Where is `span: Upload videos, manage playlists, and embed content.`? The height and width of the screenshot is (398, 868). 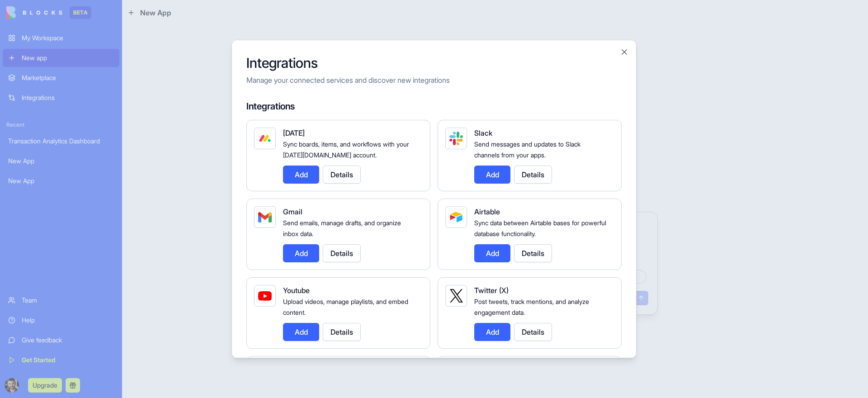
span: Upload videos, manage playlists, and embed content. is located at coordinates (346, 307).